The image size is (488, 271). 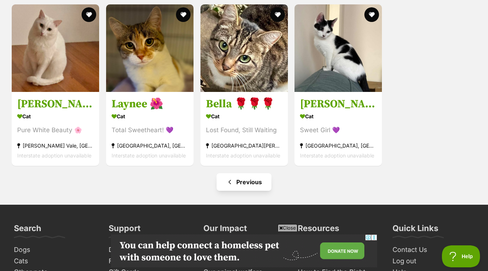 What do you see at coordinates (225, 230) in the screenshot?
I see `h3: Our Impact` at bounding box center [225, 230].